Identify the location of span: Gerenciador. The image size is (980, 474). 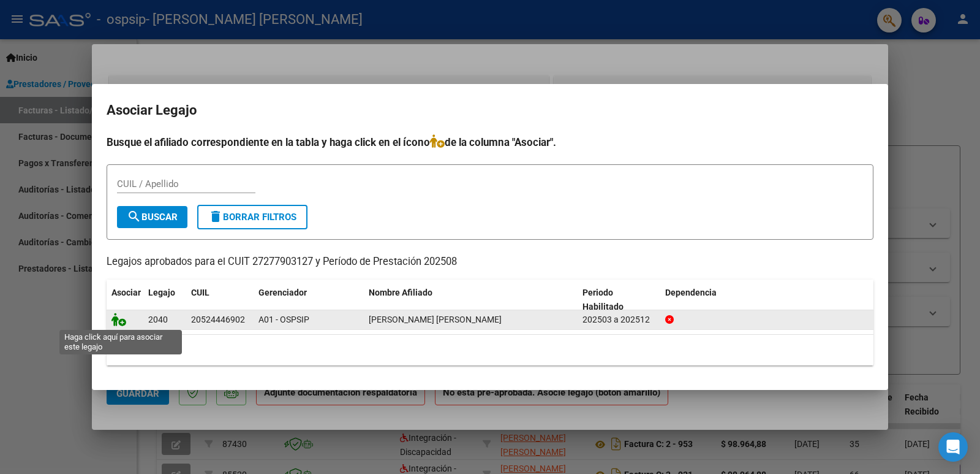
(283, 293).